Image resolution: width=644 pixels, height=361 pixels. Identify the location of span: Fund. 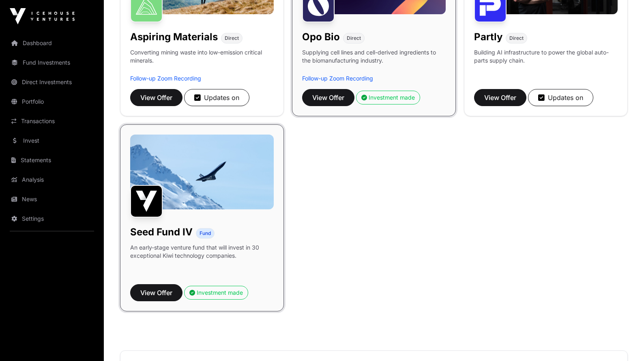
(206, 233).